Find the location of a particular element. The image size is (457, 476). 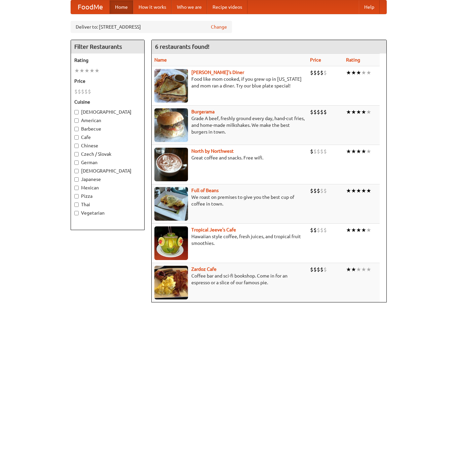

a: Full of Beans is located at coordinates (205, 191).